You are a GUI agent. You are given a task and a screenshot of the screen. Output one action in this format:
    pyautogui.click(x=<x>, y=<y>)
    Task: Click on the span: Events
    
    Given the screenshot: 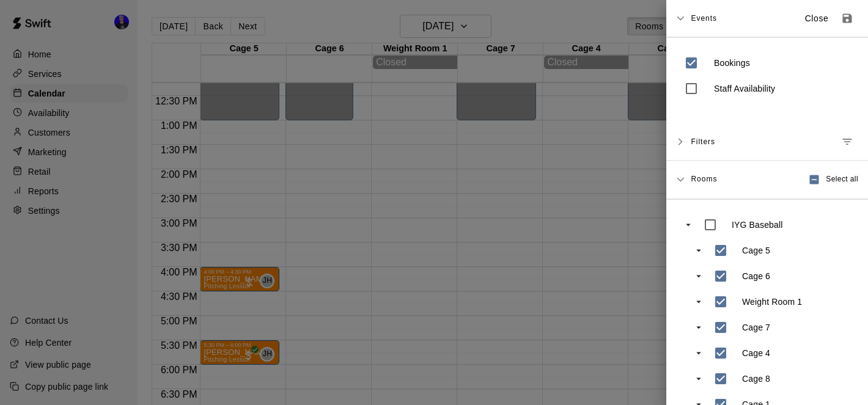 What is the action you would take?
    pyautogui.click(x=704, y=18)
    